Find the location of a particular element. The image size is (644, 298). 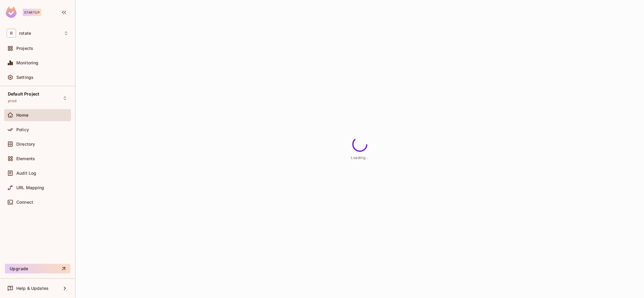

div: Startup is located at coordinates (32, 12).